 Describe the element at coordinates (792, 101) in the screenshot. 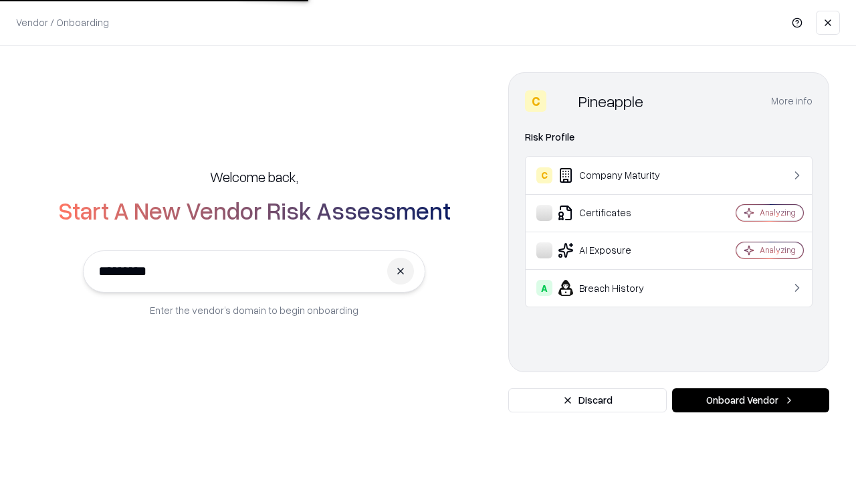

I see `button: More info` at that location.